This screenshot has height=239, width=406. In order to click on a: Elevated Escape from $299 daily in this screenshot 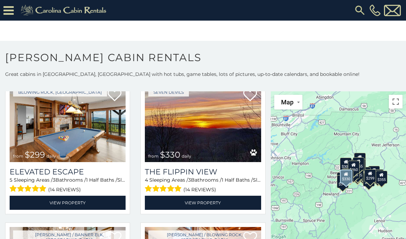, I will do `click(67, 123)`.